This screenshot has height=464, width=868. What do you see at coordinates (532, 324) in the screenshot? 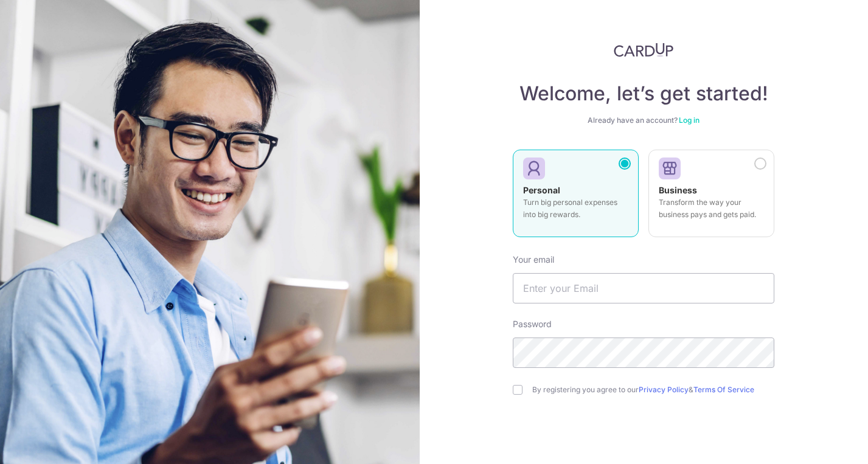
I see `label: Password` at bounding box center [532, 324].